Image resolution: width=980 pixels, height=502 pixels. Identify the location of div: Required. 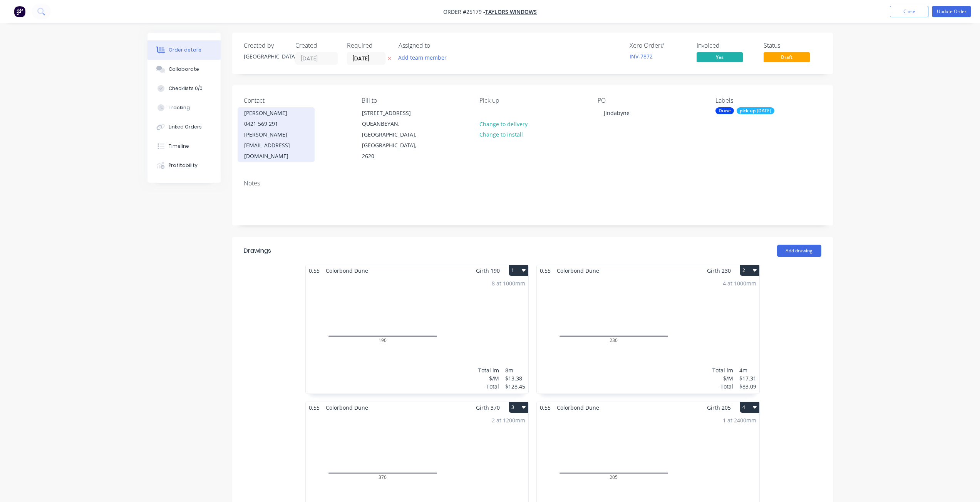
(368, 45).